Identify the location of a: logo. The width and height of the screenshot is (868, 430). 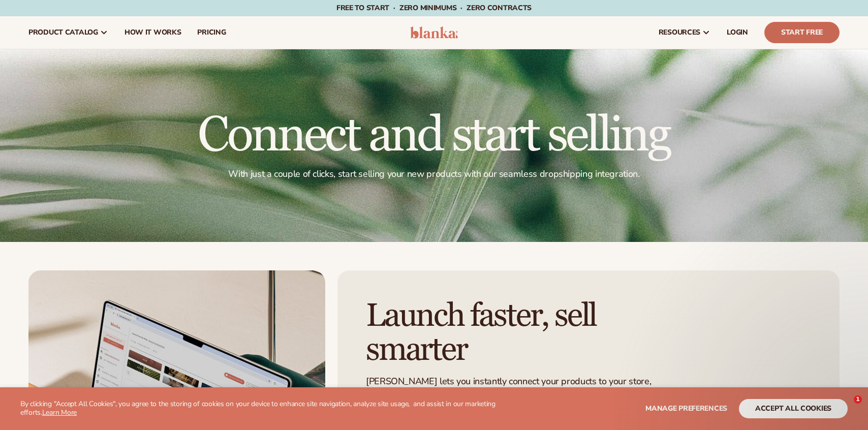
(434, 32).